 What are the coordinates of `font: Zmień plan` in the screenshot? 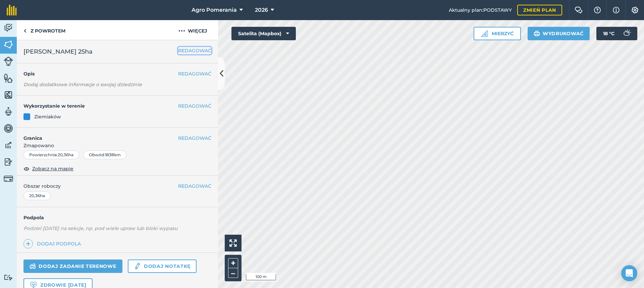 It's located at (540, 10).